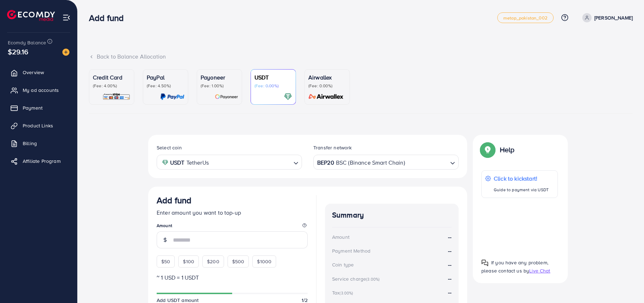 The image size is (644, 303). Describe the element at coordinates (18, 52) in the screenshot. I see `span: $29.16` at that location.